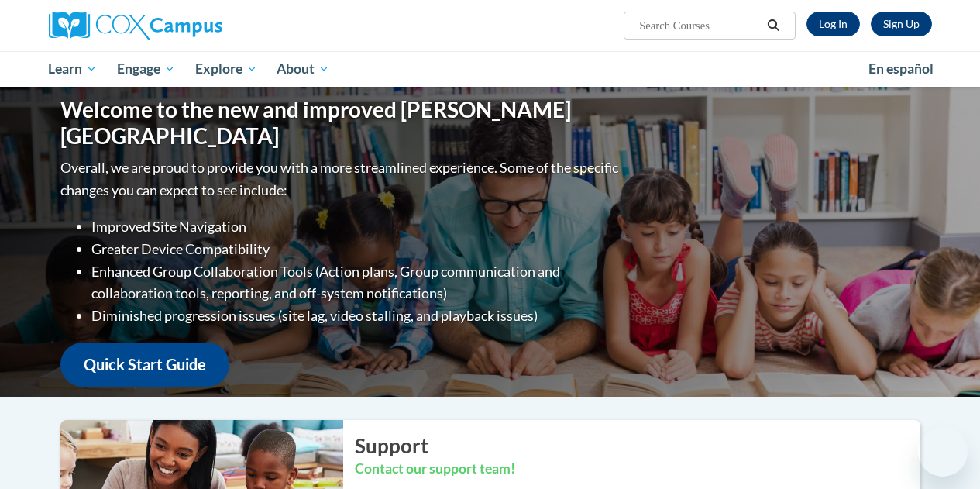  Describe the element at coordinates (356, 315) in the screenshot. I see `li: Diminished progression issues (site lag, video stalling, and playback issues)` at that location.